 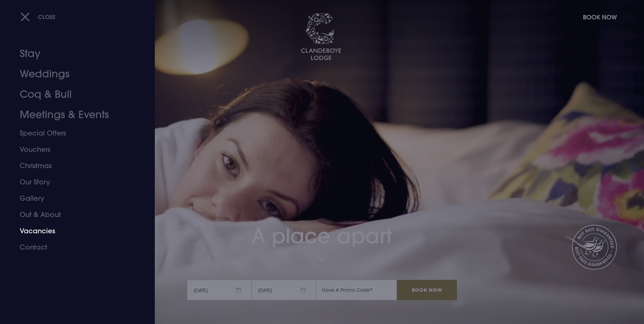 I want to click on button: Close, so click(x=38, y=17).